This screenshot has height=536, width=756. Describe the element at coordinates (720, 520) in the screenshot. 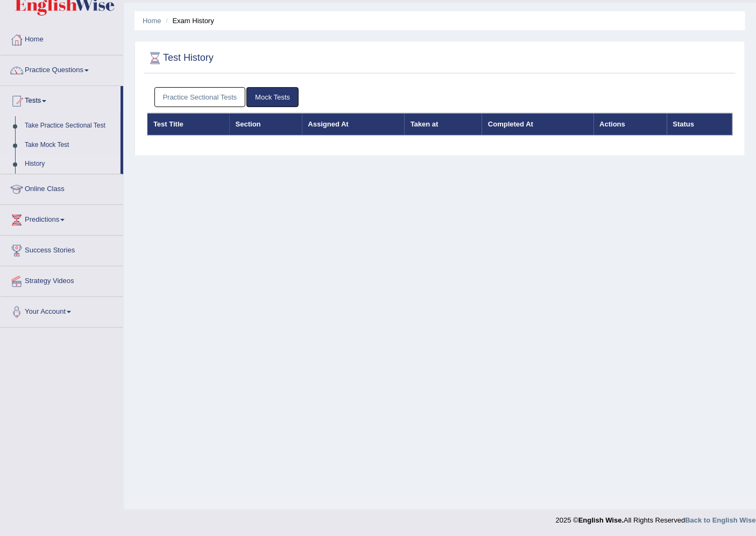

I see `a: Back to English Wise` at that location.